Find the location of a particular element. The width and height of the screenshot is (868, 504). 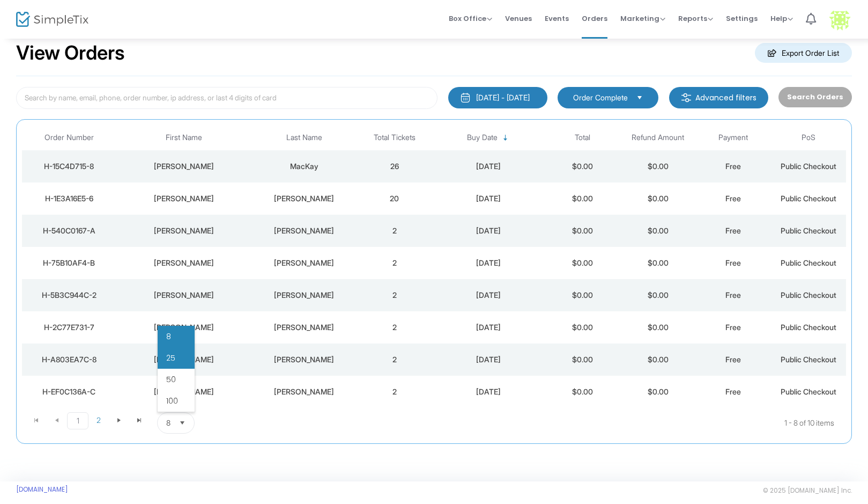

div: H-540C0167-A is located at coordinates (69, 231).